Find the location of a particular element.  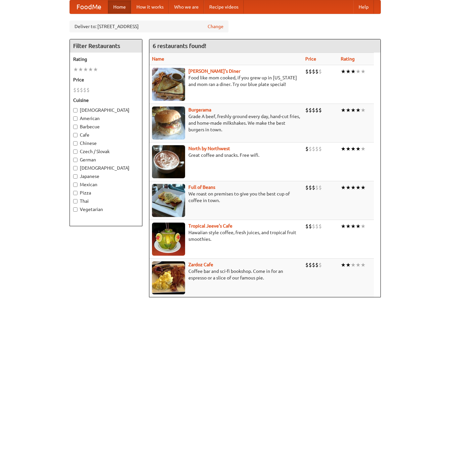

input: Mexican is located at coordinates (75, 185).